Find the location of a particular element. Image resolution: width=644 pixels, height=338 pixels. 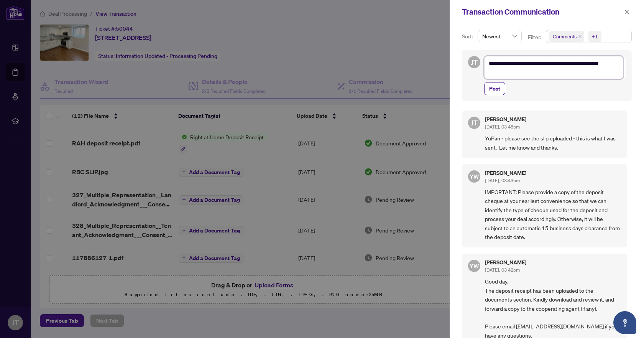

span: YuPan - please see the slip uploaded - this is what I was sent. Let me know and thanks. is located at coordinates (553, 142).